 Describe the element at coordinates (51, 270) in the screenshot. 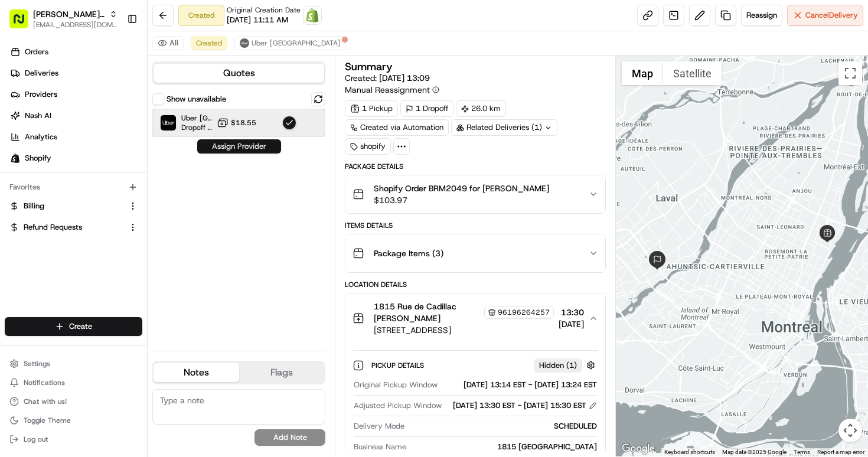

I see `a: 📗Knowledge Base` at that location.